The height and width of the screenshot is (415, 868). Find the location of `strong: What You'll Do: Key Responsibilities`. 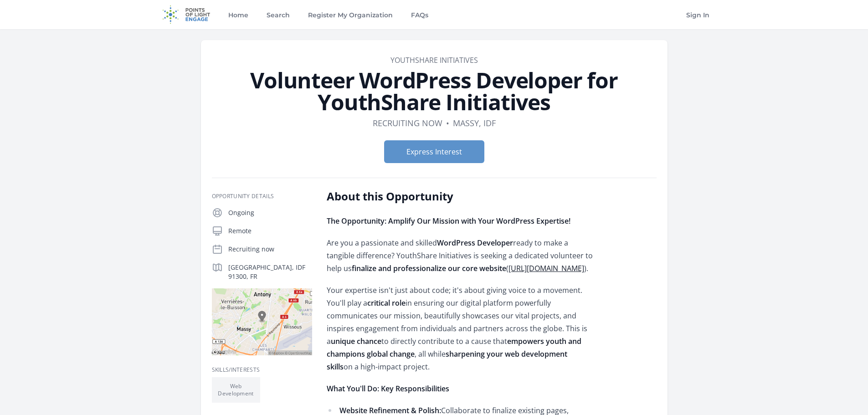

strong: What You'll Do: Key Responsibilities is located at coordinates (388, 389).